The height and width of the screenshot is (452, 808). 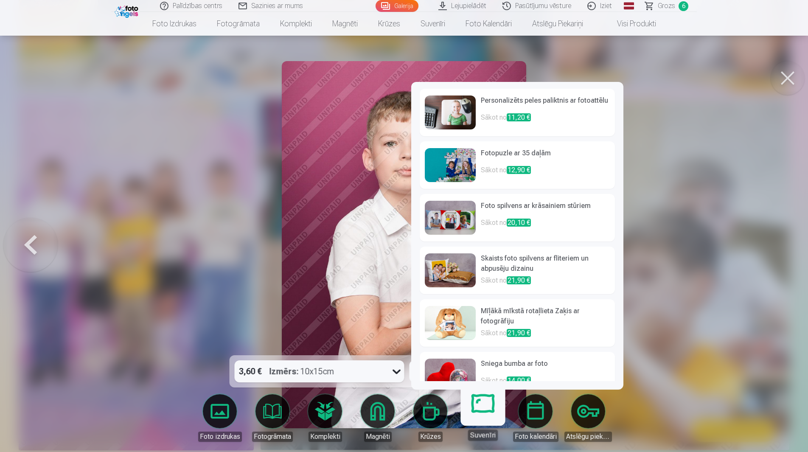 What do you see at coordinates (378, 437) in the screenshot?
I see `div: Magnēti` at bounding box center [378, 437].